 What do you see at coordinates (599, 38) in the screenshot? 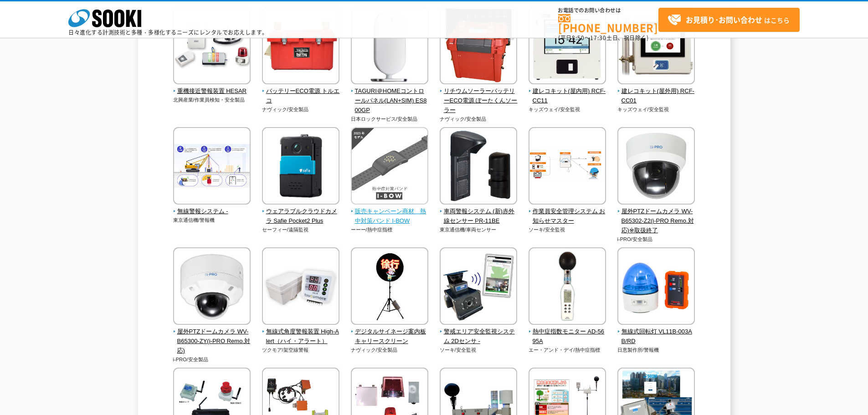
I see `span: 17:30` at bounding box center [599, 38].